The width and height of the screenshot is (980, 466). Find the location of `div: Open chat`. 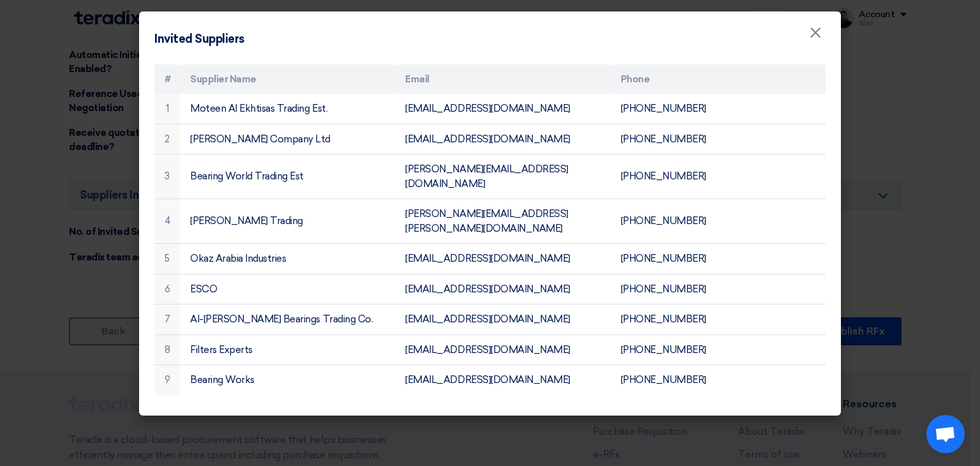

div: Open chat is located at coordinates (946, 434).